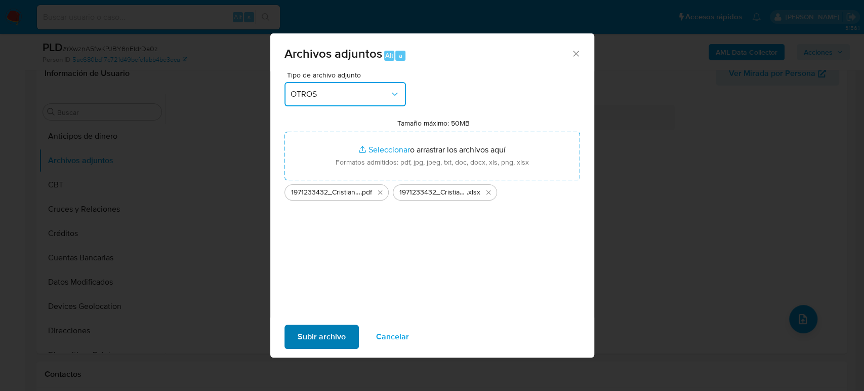  What do you see at coordinates (392, 337) in the screenshot?
I see `button: Cancelar` at bounding box center [392, 337].